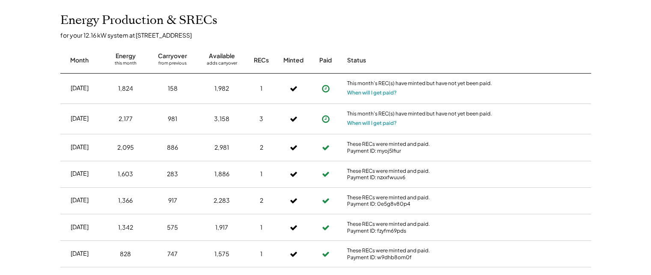 Image resolution: width=651 pixels, height=275 pixels. I want to click on div: 1,917, so click(222, 228).